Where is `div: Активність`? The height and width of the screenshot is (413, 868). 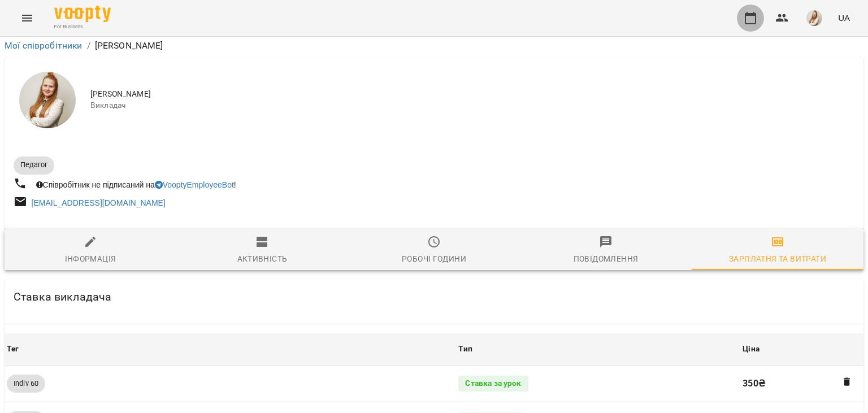
div: Активність is located at coordinates (262, 258).